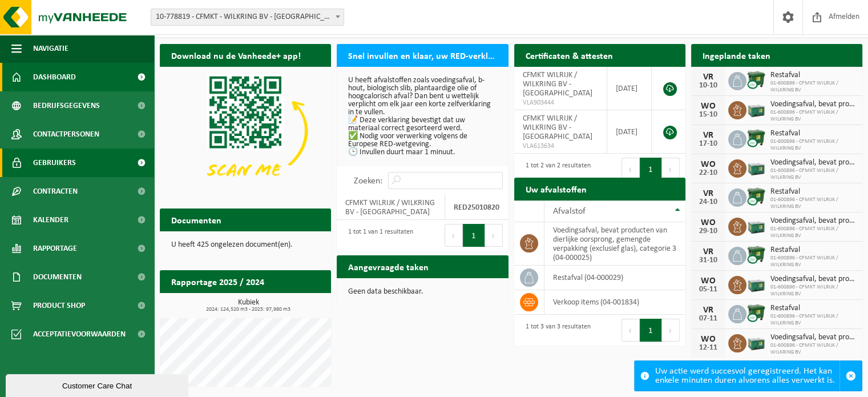 The height and width of the screenshot is (397, 868). Describe the element at coordinates (708, 289) in the screenshot. I see `div: 05-11` at that location.